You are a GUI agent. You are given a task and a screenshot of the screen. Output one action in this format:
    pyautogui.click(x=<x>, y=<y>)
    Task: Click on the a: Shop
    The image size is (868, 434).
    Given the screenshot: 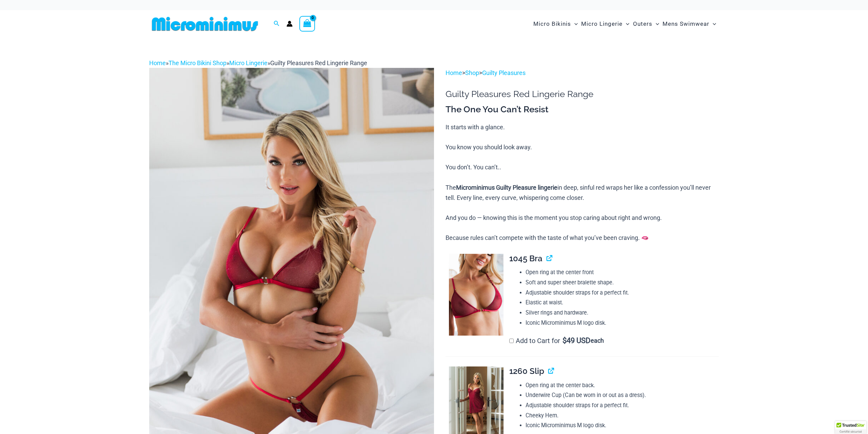 What is the action you would take?
    pyautogui.click(x=472, y=73)
    